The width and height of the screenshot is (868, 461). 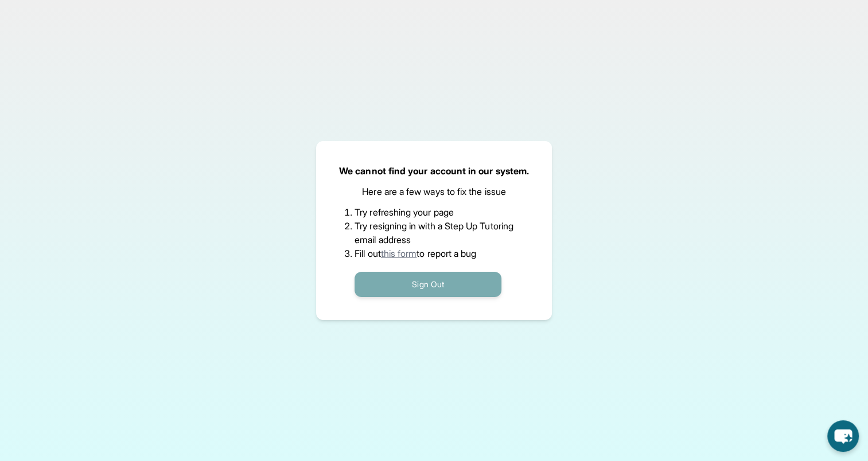 I want to click on li: Try resigning in with a Step Up Tutoring email address, so click(x=434, y=233).